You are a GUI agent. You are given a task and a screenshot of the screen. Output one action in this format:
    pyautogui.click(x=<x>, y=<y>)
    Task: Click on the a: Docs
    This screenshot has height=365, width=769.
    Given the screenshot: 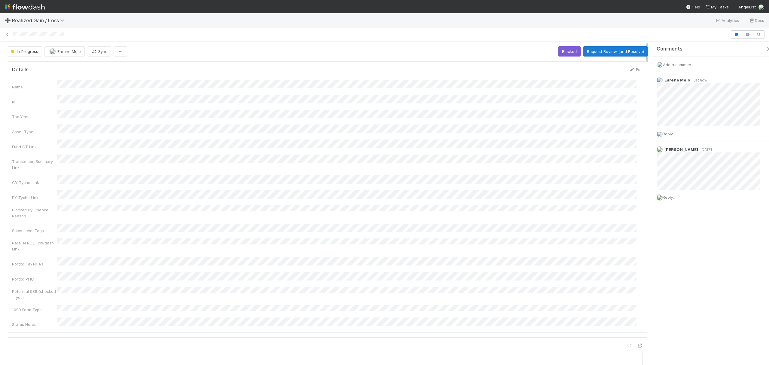 What is the action you would take?
    pyautogui.click(x=757, y=20)
    